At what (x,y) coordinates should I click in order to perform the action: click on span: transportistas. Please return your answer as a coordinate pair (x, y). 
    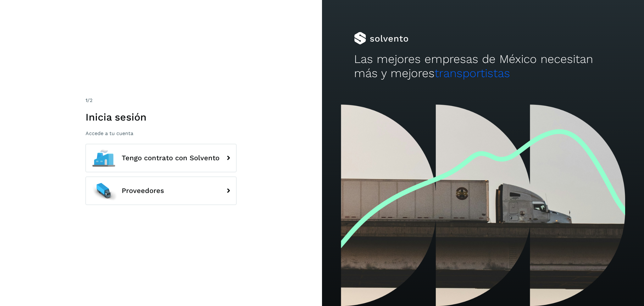
    Looking at the image, I should click on (473, 73).